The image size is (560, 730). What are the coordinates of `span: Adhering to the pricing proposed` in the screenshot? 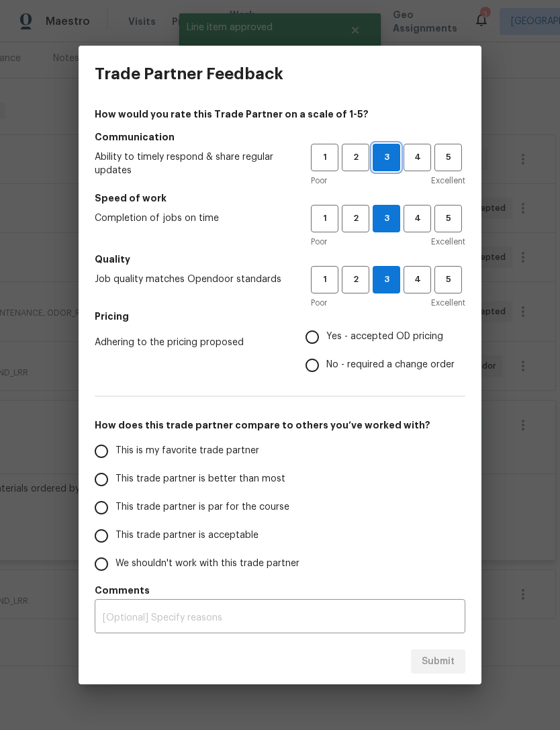 It's located at (189, 343).